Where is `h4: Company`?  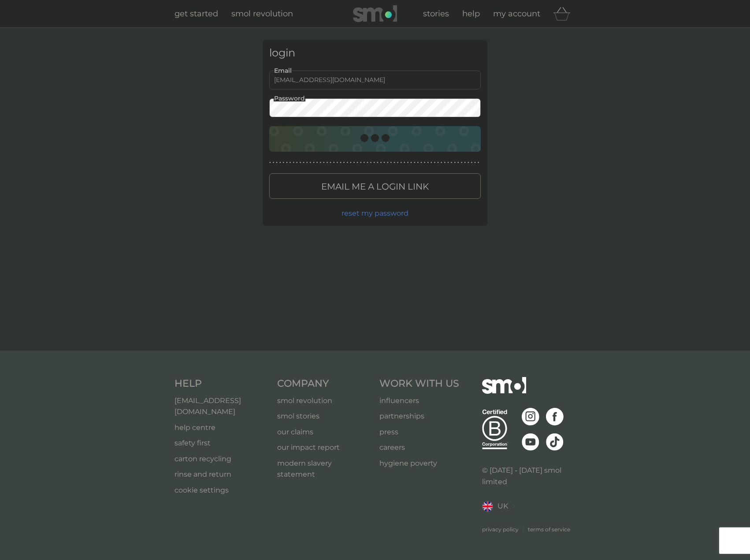
h4: Company is located at coordinates (324, 383).